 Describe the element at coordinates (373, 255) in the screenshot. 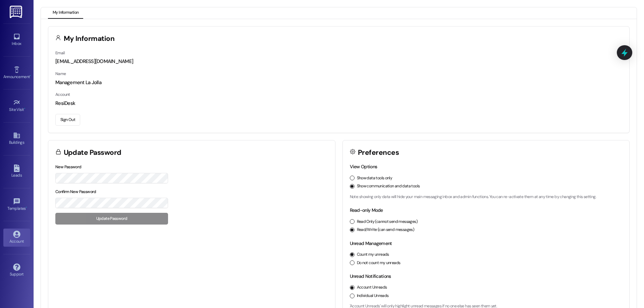

I see `label: Count my unreads` at that location.